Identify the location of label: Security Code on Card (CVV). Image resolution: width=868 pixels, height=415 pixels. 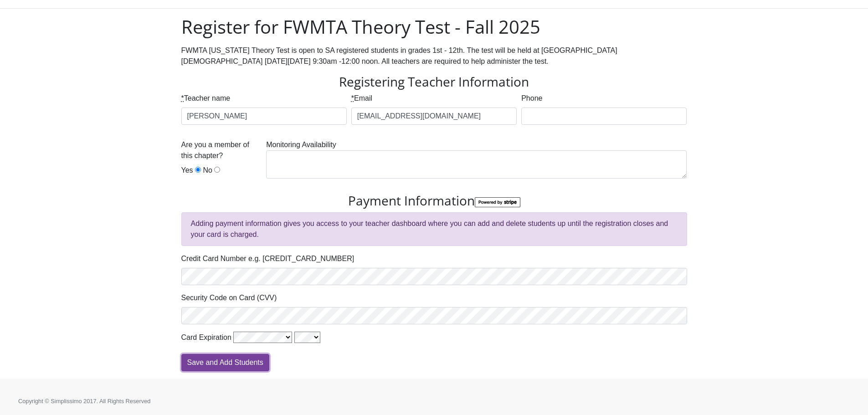
(229, 298).